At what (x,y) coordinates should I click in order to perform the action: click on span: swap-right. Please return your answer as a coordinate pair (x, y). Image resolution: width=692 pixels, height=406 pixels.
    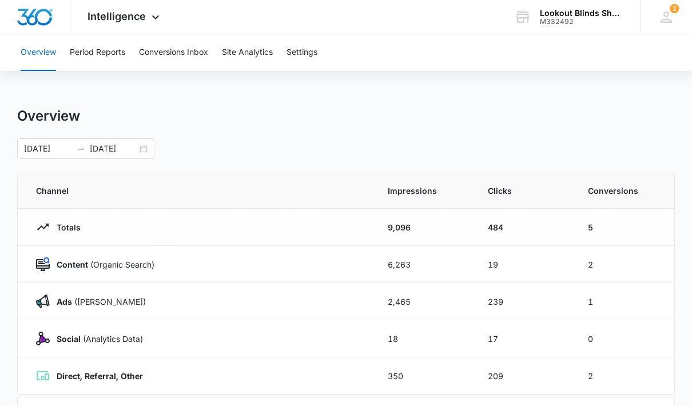
    Looking at the image, I should click on (81, 149).